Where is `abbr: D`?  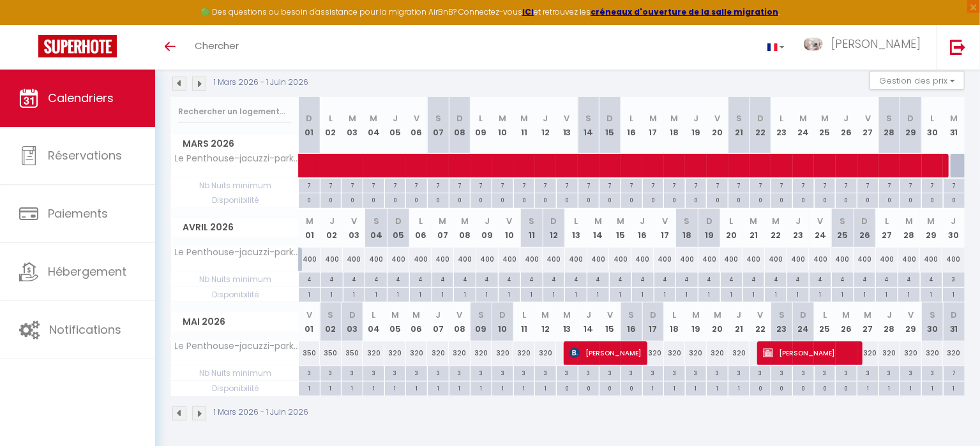 abbr: D is located at coordinates (554, 221).